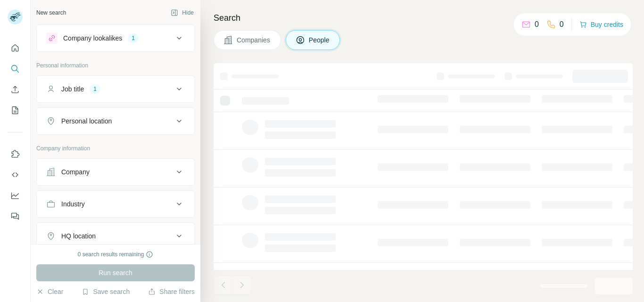 The image size is (644, 302). What do you see at coordinates (253, 40) in the screenshot?
I see `span: Companies` at bounding box center [253, 40].